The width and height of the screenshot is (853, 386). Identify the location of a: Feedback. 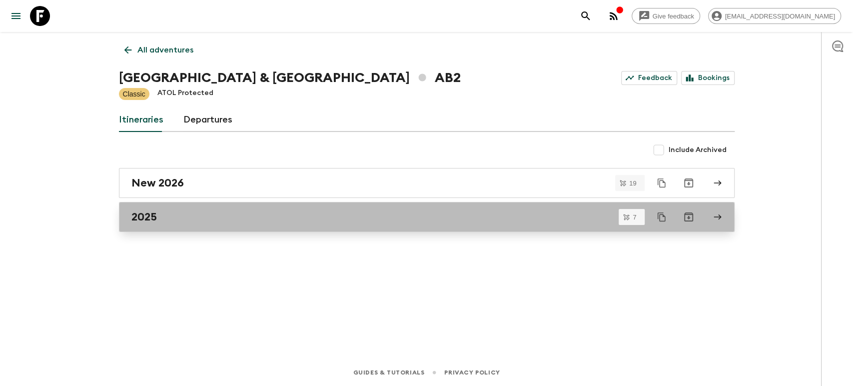
(649, 78).